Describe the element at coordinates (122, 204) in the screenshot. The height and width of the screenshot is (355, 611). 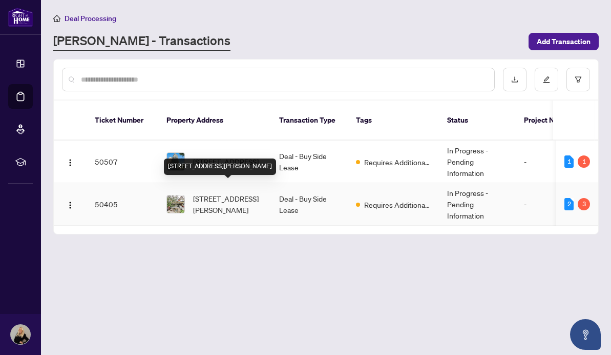
I see `td: 50405` at that location.